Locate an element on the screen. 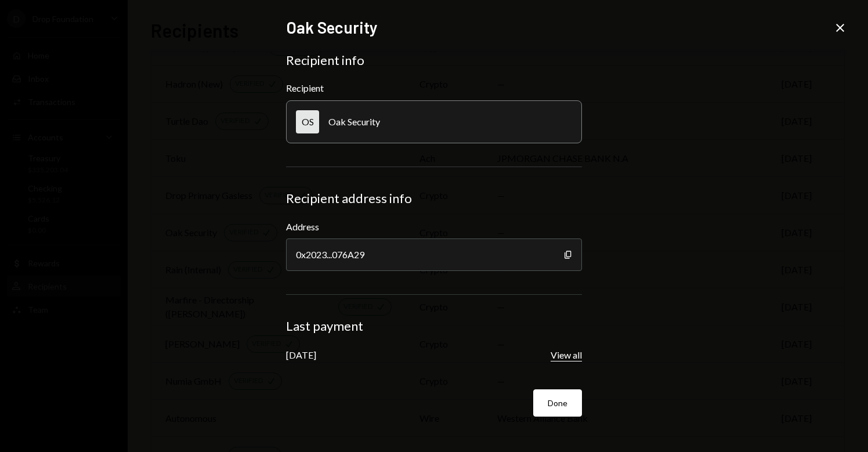 This screenshot has width=868, height=452. div: OS is located at coordinates (308, 122).